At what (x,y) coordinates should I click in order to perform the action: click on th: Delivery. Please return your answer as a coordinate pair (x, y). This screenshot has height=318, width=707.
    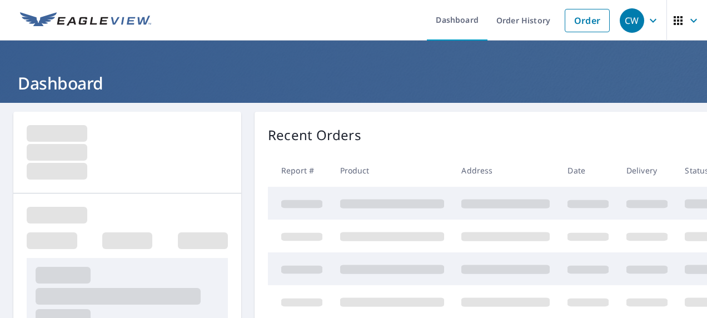
    Looking at the image, I should click on (647, 170).